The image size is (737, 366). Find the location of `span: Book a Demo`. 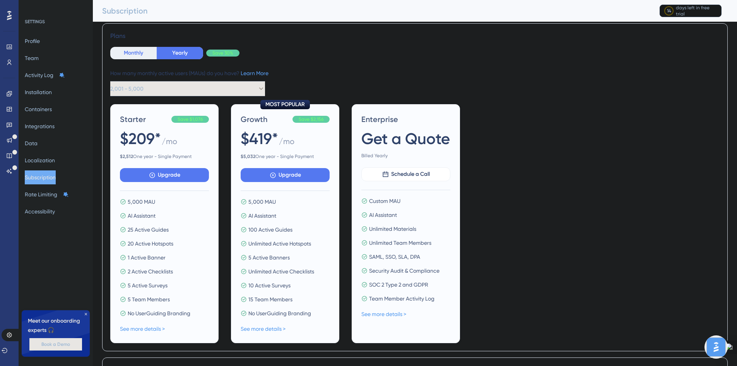

span: Book a Demo is located at coordinates (56, 344).